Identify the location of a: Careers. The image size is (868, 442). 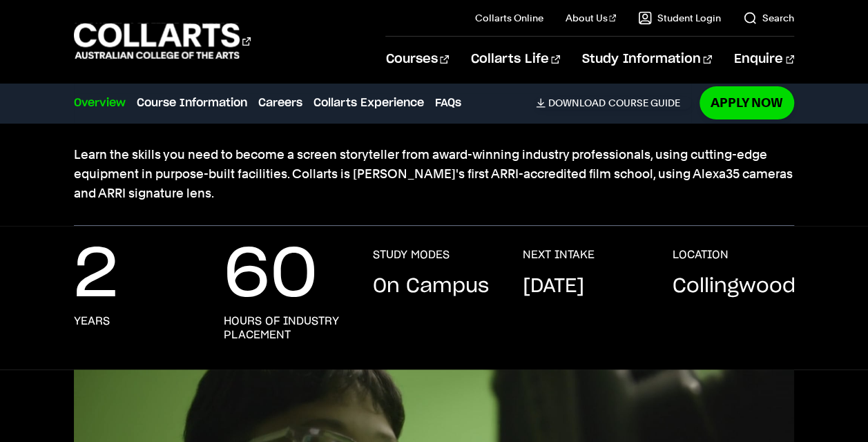
(281, 103).